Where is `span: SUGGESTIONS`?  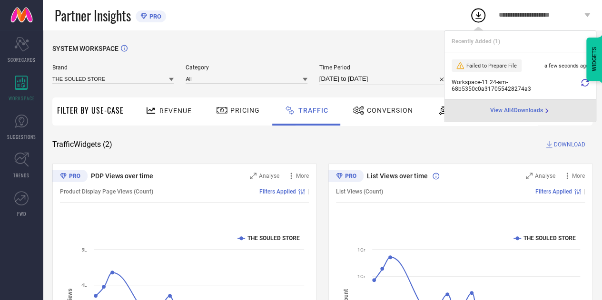 span: SUGGESTIONS is located at coordinates (21, 137).